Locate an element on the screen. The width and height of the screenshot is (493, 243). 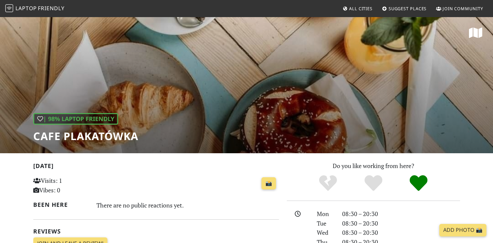
span: Laptop is located at coordinates (26, 8).